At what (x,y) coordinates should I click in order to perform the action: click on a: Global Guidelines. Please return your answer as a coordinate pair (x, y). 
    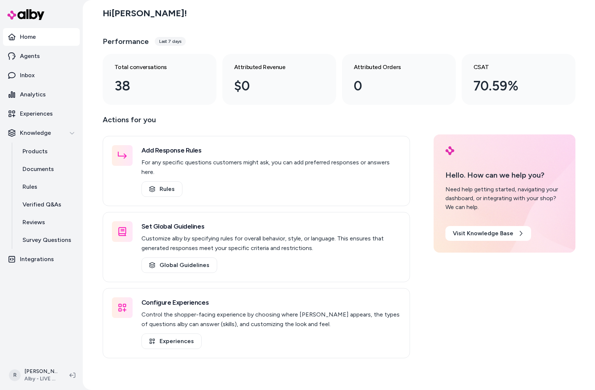
    Looking at the image, I should click on (179, 265).